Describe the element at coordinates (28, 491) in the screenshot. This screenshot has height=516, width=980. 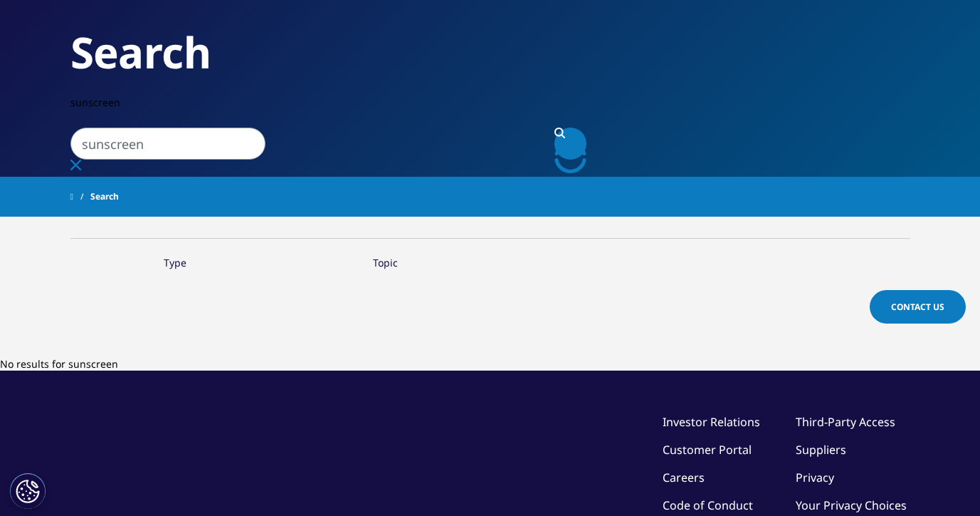
I see `button: Cookie Settings` at that location.